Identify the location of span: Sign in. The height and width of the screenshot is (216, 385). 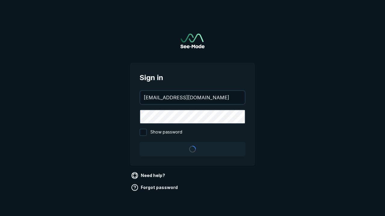
(192, 78).